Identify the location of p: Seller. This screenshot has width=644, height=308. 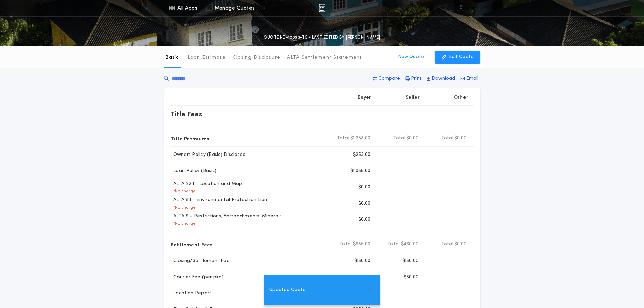
(413, 98).